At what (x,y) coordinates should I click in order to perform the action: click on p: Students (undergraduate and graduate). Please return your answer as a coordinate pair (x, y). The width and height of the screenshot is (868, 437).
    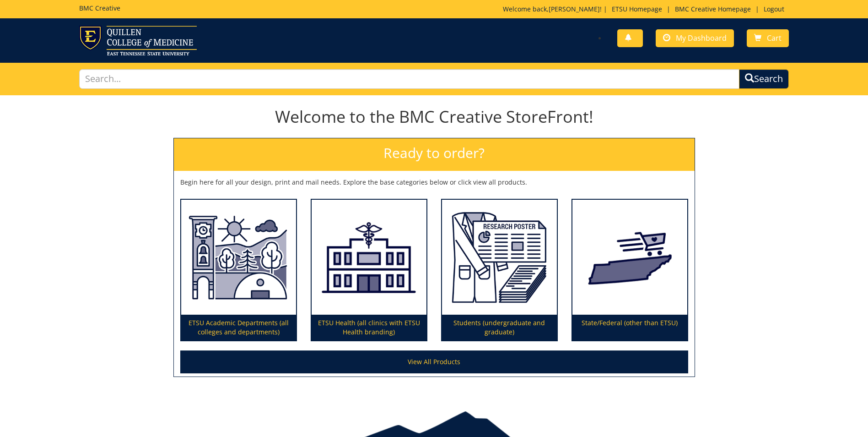
    Looking at the image, I should click on (499, 327).